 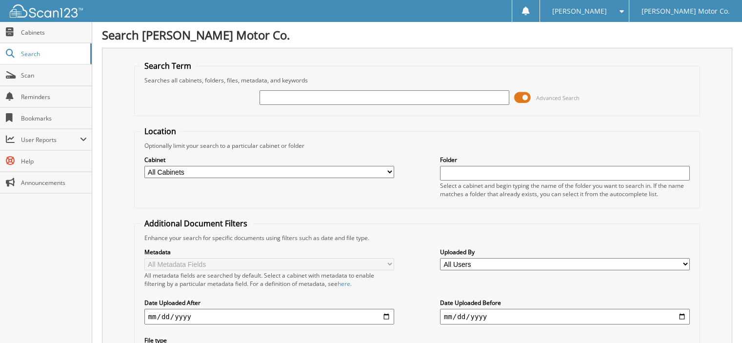 What do you see at coordinates (54, 97) in the screenshot?
I see `span: Reminders` at bounding box center [54, 97].